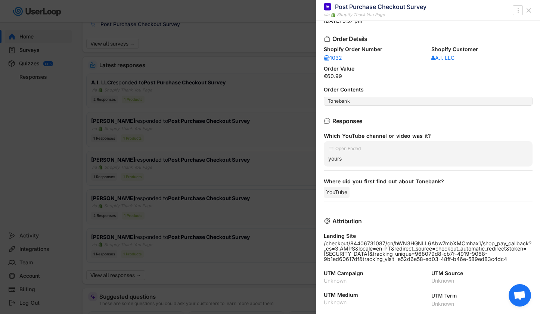 This screenshot has width=540, height=314. Describe the element at coordinates (443, 58) in the screenshot. I see `a: A.I. LLC` at that location.